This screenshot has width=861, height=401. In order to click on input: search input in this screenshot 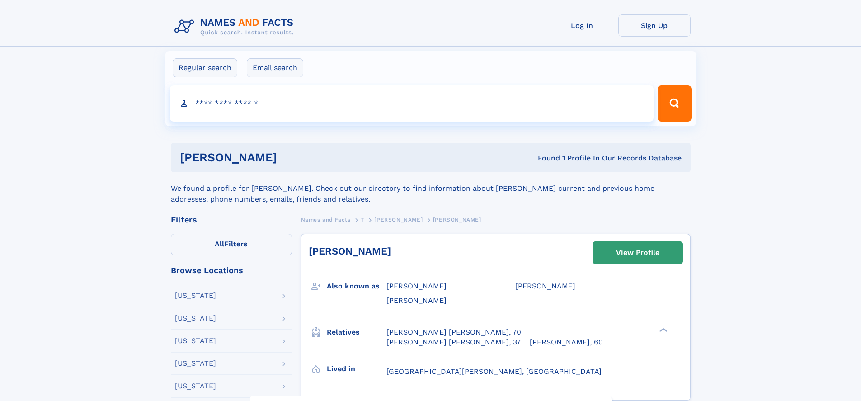, I will do `click(412, 104)`.